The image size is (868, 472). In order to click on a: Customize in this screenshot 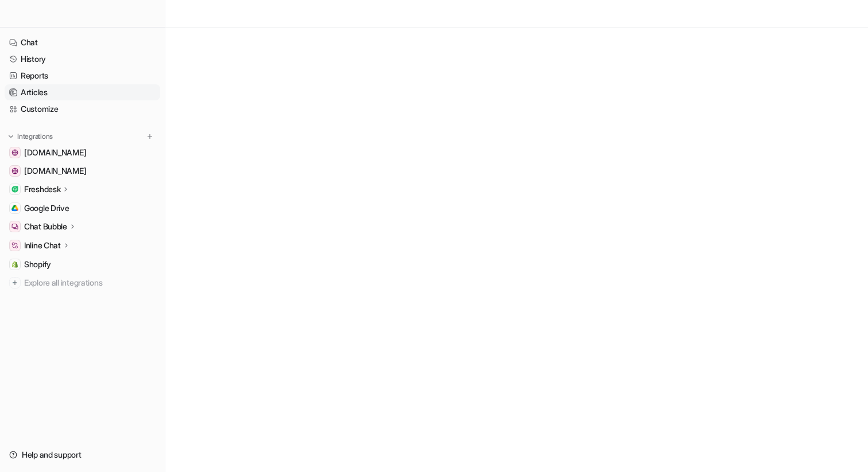, I will do `click(82, 109)`.